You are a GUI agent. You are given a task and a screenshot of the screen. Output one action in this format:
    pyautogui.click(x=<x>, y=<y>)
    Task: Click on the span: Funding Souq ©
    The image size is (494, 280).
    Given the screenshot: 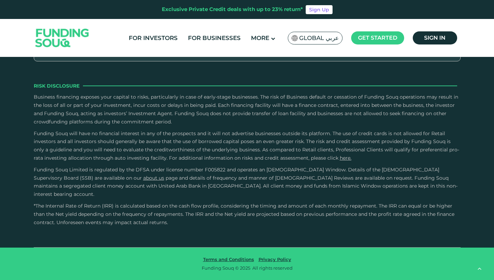 What is the action you would take?
    pyautogui.click(x=220, y=268)
    